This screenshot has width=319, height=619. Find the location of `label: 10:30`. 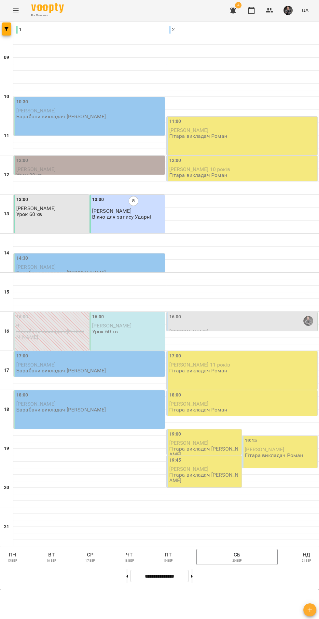

label: 10:30 is located at coordinates (22, 102).